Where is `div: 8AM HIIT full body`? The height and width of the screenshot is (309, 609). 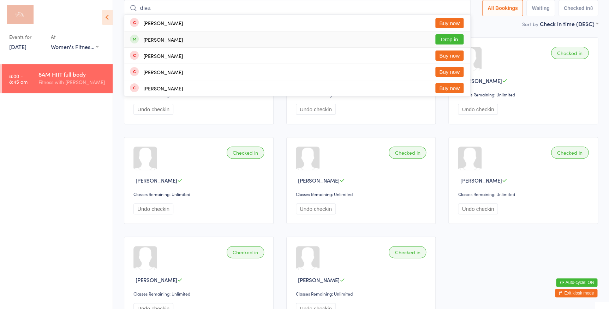 div: 8AM HIIT full body is located at coordinates (72, 74).